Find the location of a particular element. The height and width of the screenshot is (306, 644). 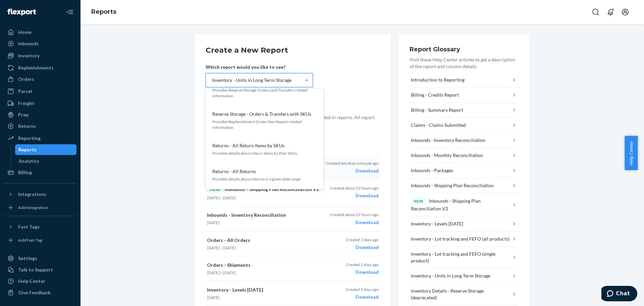

div: Settings is located at coordinates (28, 258).